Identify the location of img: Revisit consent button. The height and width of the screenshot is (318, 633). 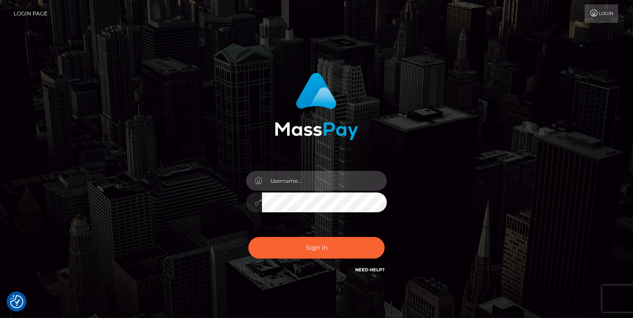
(17, 301).